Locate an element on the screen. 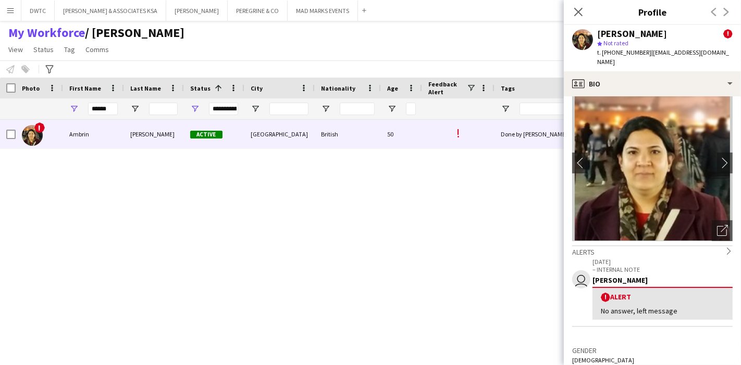  app-action-btn: Advanced filters is located at coordinates (49, 69).